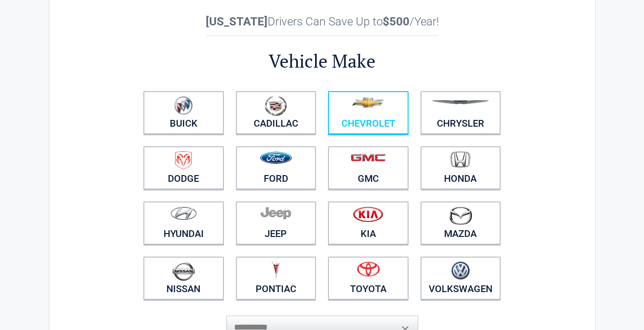 The width and height of the screenshot is (644, 330). What do you see at coordinates (276, 223) in the screenshot?
I see `a: Jeep` at bounding box center [276, 223].